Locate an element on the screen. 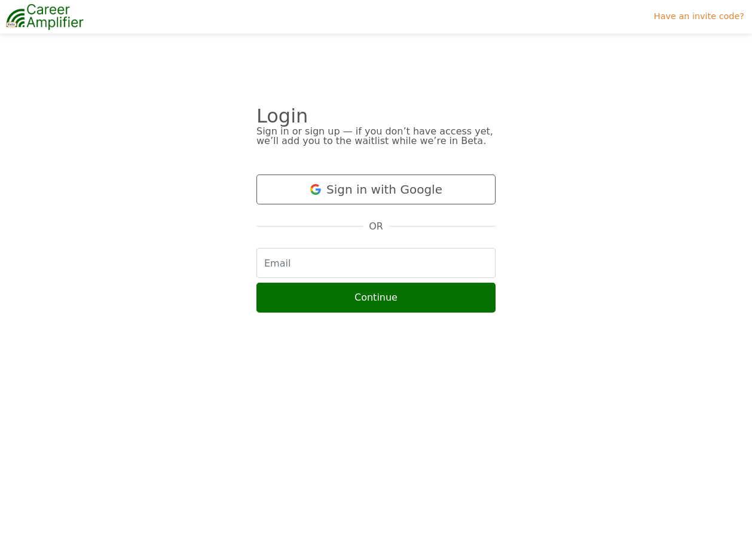  img: career-amplifier-logo.png is located at coordinates (45, 17).